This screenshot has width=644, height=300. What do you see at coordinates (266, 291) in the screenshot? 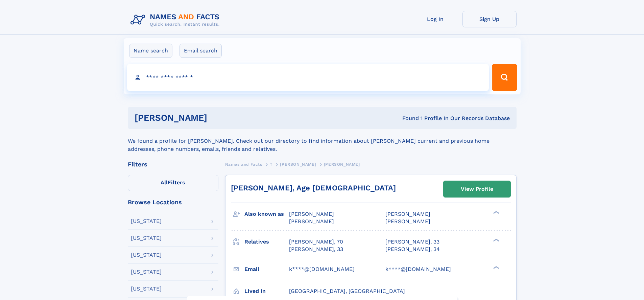
I see `h3: Lived in` at bounding box center [266, 291].